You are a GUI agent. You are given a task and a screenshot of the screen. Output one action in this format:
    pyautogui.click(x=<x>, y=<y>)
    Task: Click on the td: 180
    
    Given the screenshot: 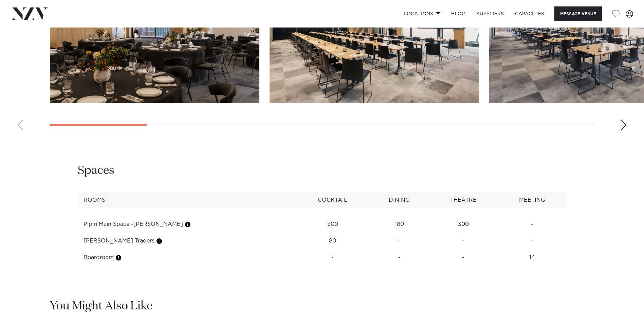 What is the action you would take?
    pyautogui.click(x=400, y=224)
    